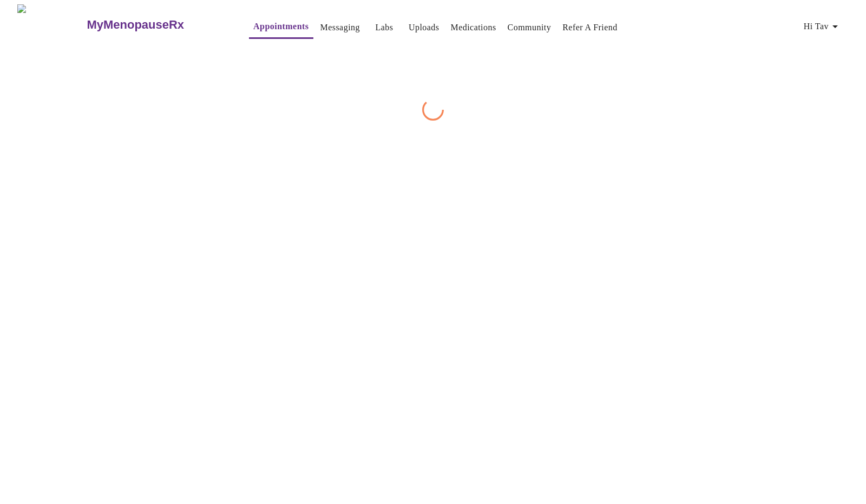  Describe the element at coordinates (590, 28) in the screenshot. I see `button: Refer a Friend` at that location.